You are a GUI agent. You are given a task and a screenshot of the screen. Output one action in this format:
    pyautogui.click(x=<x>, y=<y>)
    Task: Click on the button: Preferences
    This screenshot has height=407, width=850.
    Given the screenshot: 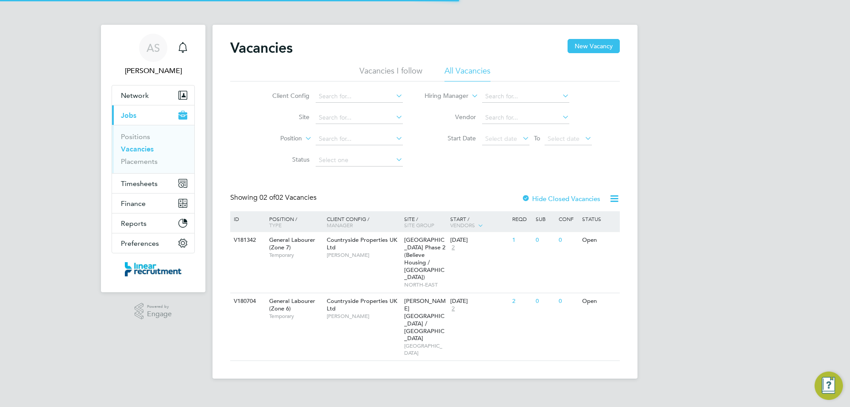 What is the action you would take?
    pyautogui.click(x=153, y=243)
    